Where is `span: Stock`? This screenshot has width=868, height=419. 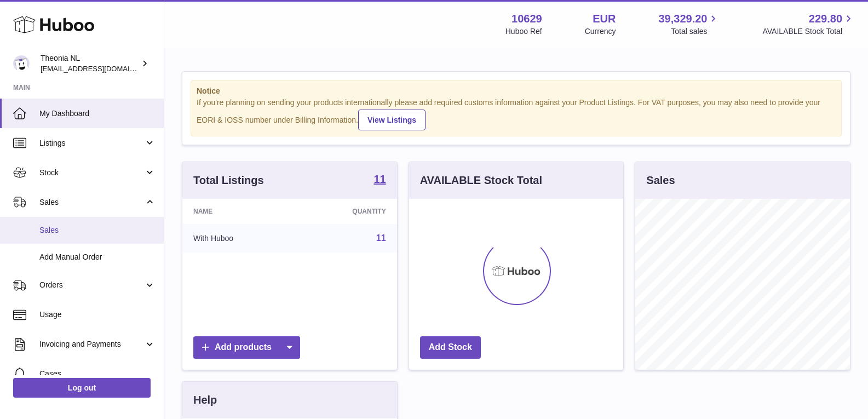 span: Stock is located at coordinates (92, 173).